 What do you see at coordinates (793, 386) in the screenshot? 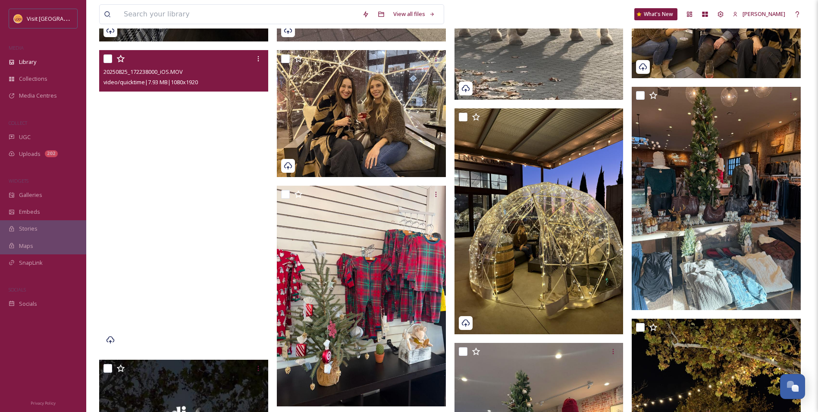
I see `button: Open Chat` at bounding box center [793, 386].